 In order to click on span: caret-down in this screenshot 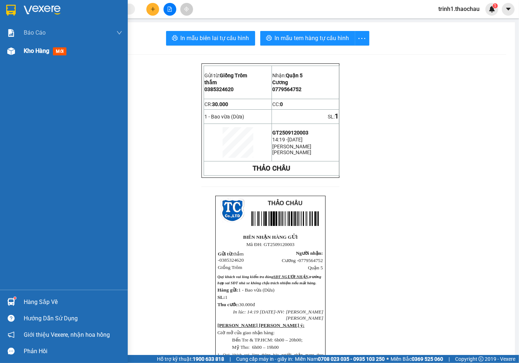, I will do `click(508, 9)`.